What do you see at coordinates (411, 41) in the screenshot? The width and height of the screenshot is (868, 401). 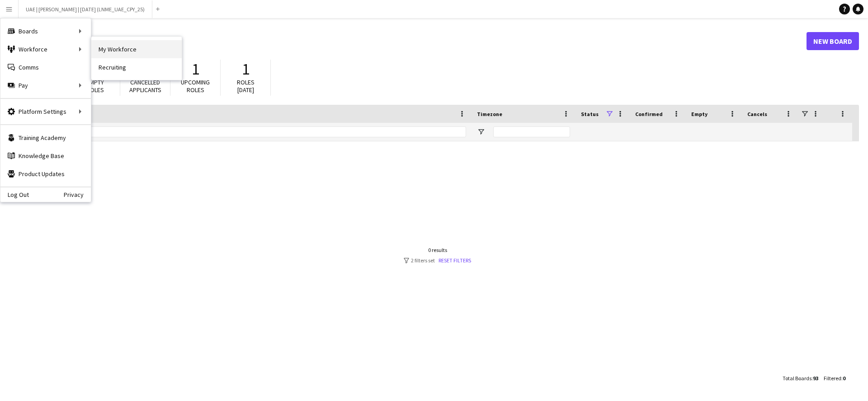 I see `h1: Boards` at bounding box center [411, 41].